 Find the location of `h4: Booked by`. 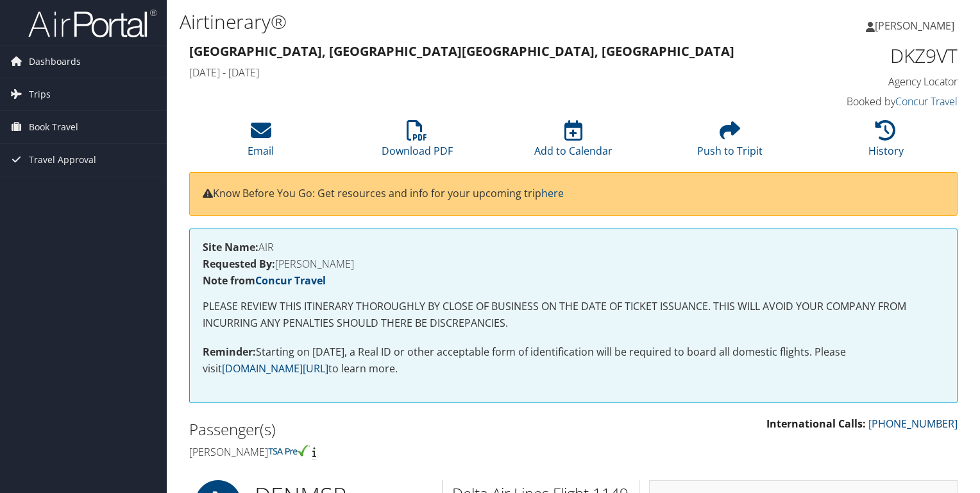

h4: Booked by is located at coordinates (868, 101).